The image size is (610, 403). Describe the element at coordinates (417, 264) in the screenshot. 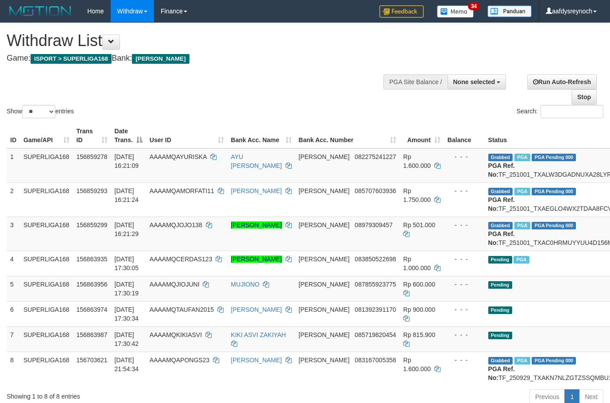

I see `span: Rp 1.000.000` at that location.